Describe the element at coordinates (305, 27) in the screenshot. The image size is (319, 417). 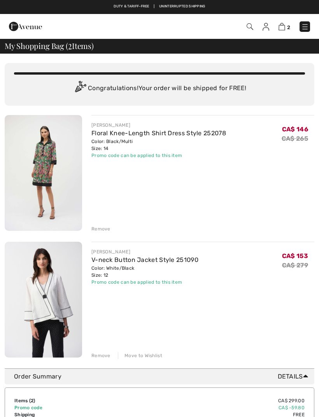
I see `img: Menu` at that location.